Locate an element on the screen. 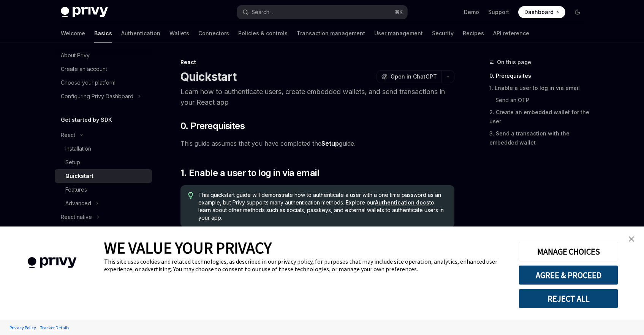 This screenshot has width=644, height=335. a: Security is located at coordinates (443, 33).